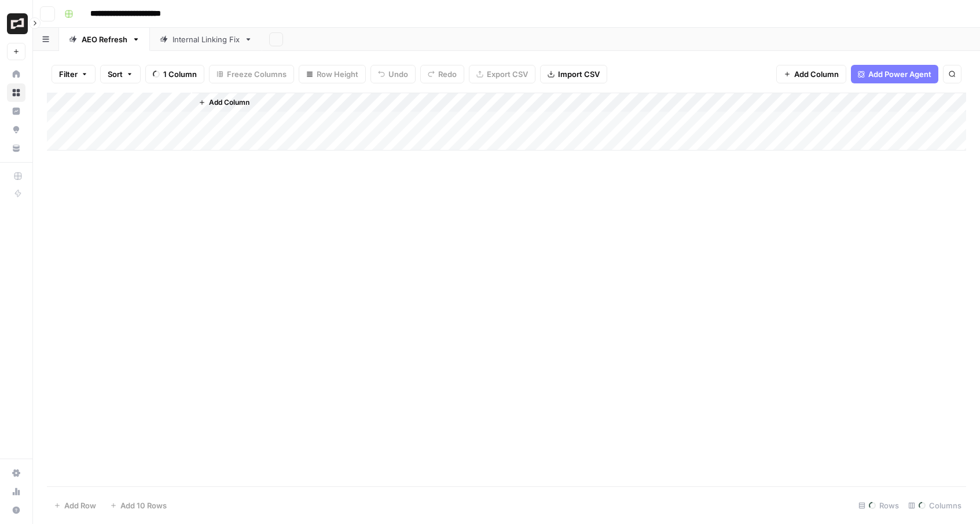  Describe the element at coordinates (878, 506) in the screenshot. I see `div: Rows` at that location.